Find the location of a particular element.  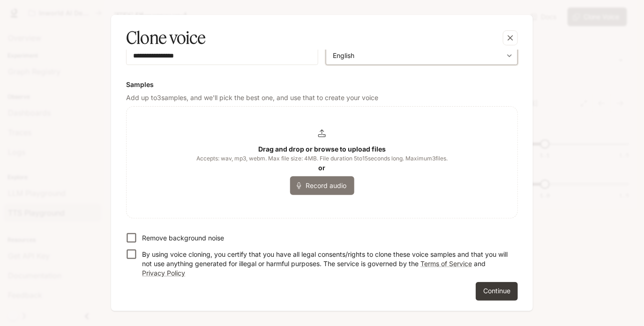

p: Remove background noise is located at coordinates (183, 239).